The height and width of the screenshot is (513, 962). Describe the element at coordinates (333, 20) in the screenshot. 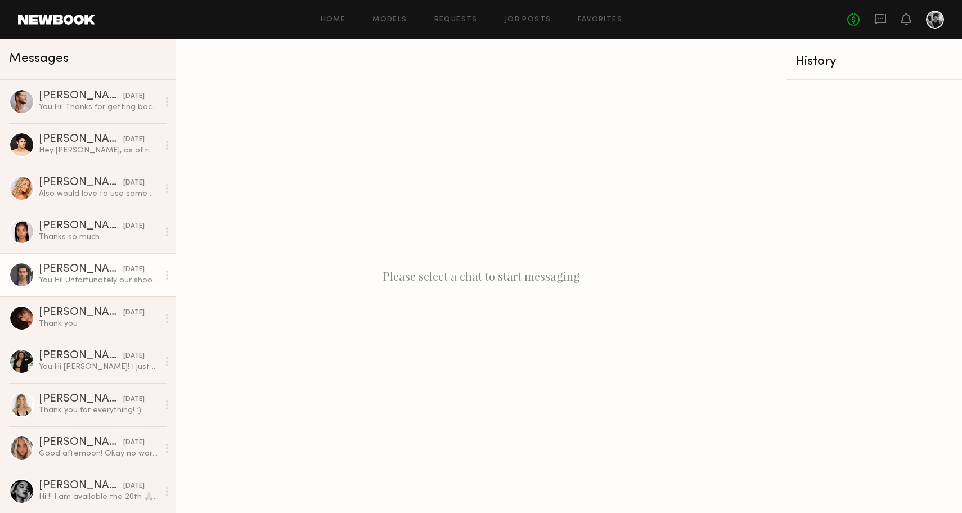

I see `a: Home` at that location.